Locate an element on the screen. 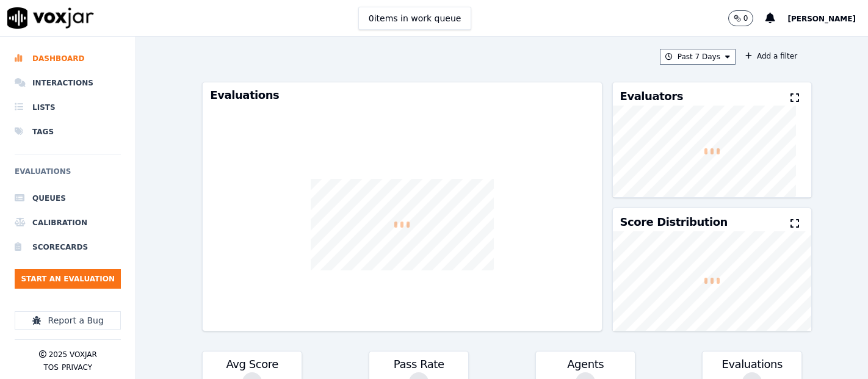 This screenshot has width=868, height=379. h3: Avg Score is located at coordinates (252, 364).